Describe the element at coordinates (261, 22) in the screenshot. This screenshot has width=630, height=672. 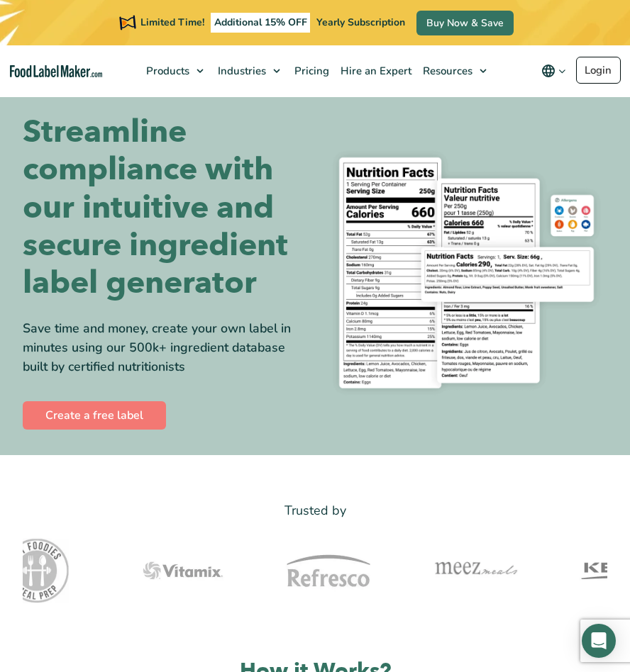
I see `span: Additional 15% OFF` at that location.